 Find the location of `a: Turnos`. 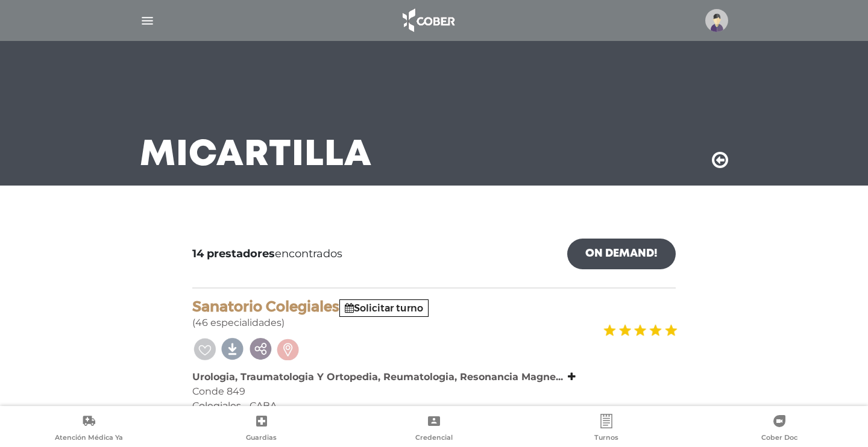

a: Turnos is located at coordinates (606, 428).